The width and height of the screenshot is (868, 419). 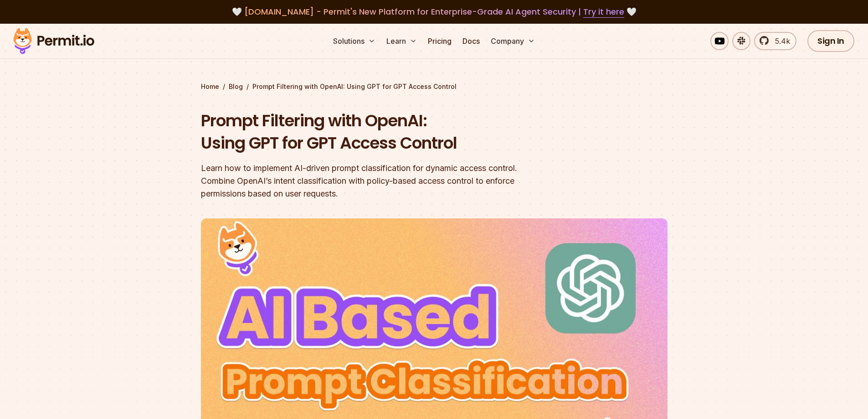 What do you see at coordinates (775, 41) in the screenshot?
I see `a: 5.4k` at bounding box center [775, 41].